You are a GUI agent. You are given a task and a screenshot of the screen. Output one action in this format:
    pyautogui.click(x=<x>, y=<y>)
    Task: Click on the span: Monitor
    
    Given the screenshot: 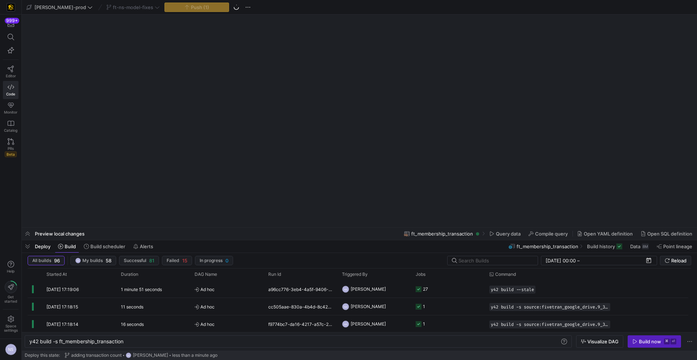 What is the action you would take?
    pyautogui.click(x=11, y=112)
    